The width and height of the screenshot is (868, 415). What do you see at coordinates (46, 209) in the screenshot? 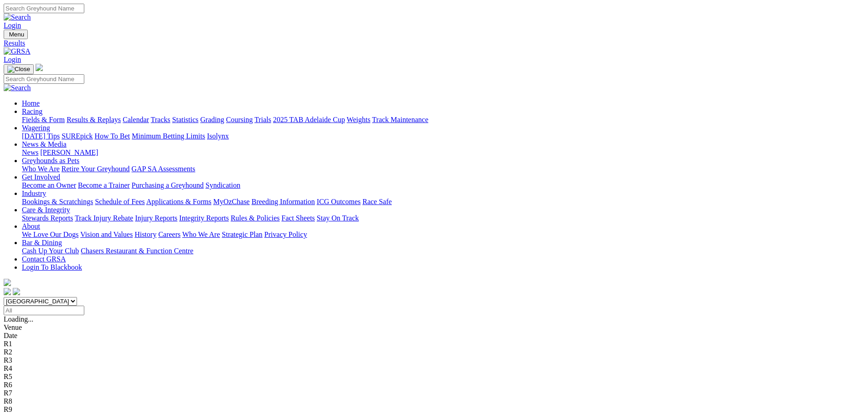
I see `a: Care & Integrity` at bounding box center [46, 209].